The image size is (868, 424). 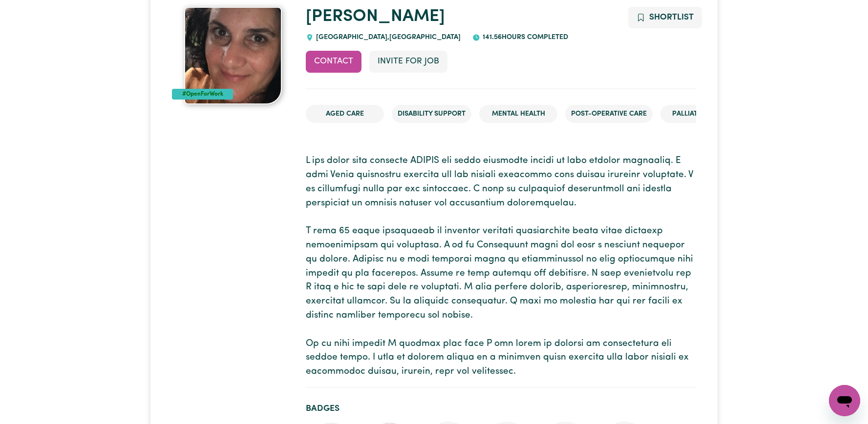 I want to click on li: Post-operative care, so click(x=609, y=114).